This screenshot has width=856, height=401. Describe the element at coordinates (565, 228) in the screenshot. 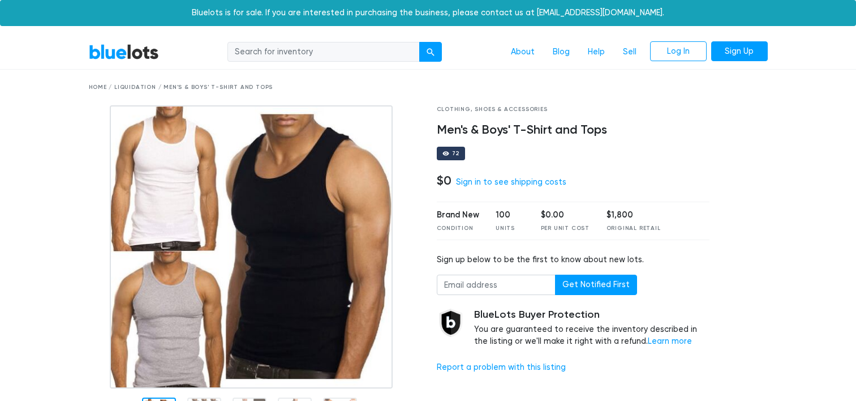

I see `div: Per Unit Cost` at that location.